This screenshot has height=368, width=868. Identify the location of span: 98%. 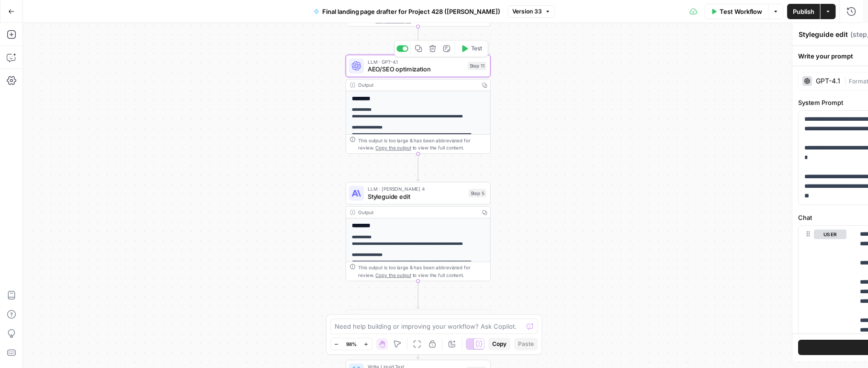
(351, 343).